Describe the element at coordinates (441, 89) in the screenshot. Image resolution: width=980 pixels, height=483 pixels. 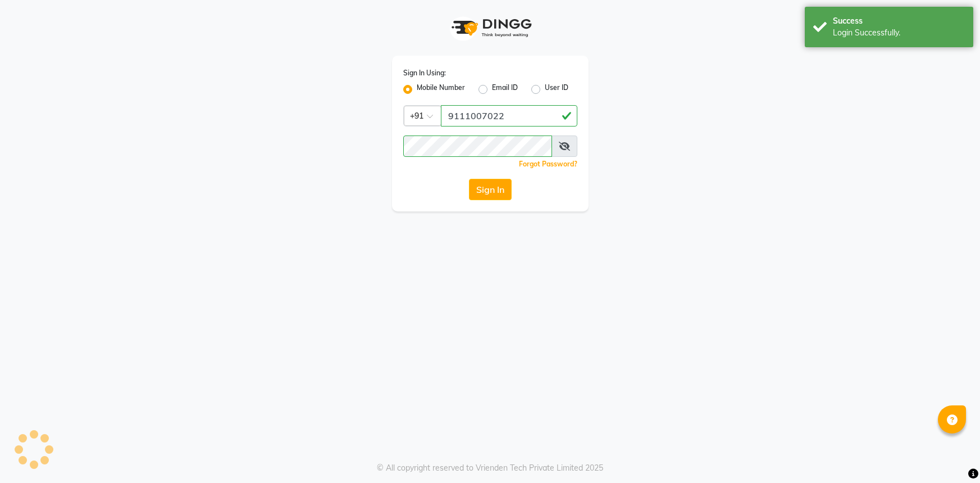
I see `label: Mobile Number` at that location.